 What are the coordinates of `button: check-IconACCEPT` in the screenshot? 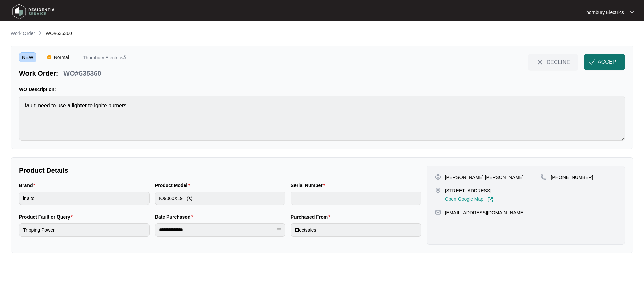 It's located at (604, 62).